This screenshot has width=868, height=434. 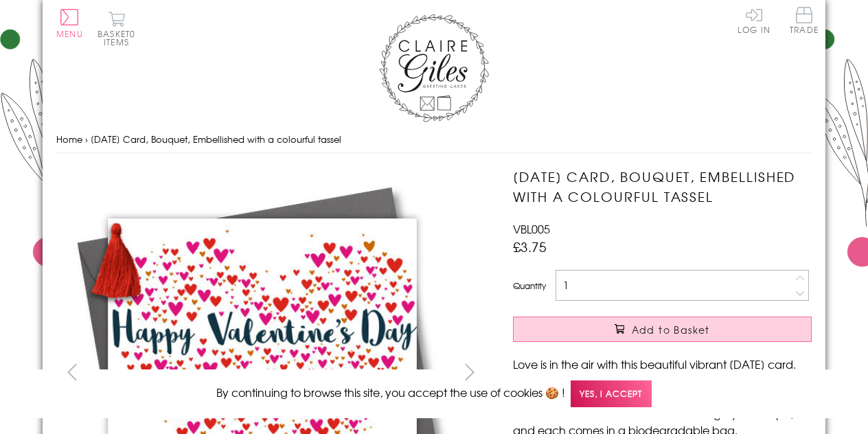 What do you see at coordinates (72, 371) in the screenshot?
I see `button: prev` at bounding box center [72, 371].